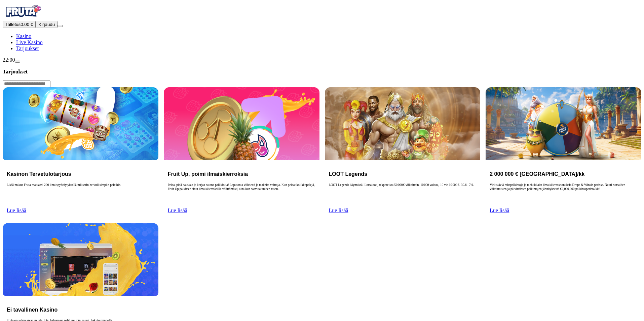 This screenshot has width=644, height=321. What do you see at coordinates (564, 194) in the screenshot?
I see `p: Virkistäviä rahapalkintoja ja mehukkaita ilmaiskierrosbonuksia Drops & Winsin parissa. Nauti runs...` at bounding box center [564, 194].